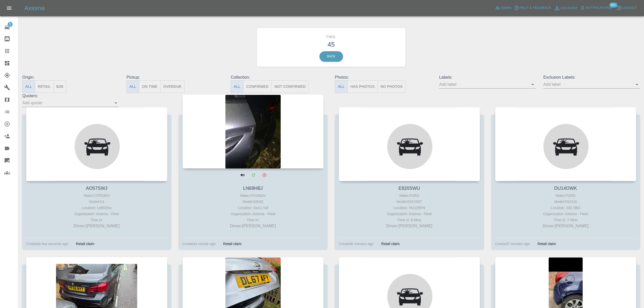 The width and height of the screenshot is (644, 308). Describe the element at coordinates (34, 8) in the screenshot. I see `h5: Axioma` at that location.